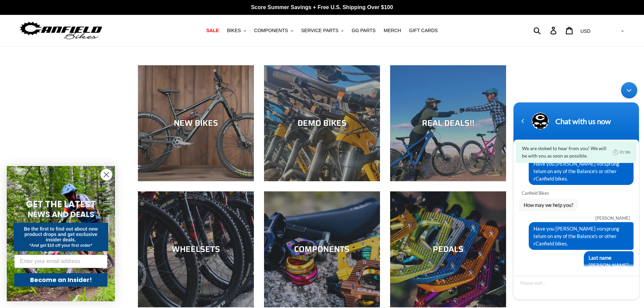 The image size is (644, 308). Describe the element at coordinates (448, 249) in the screenshot. I see `div: PEDALS` at that location.